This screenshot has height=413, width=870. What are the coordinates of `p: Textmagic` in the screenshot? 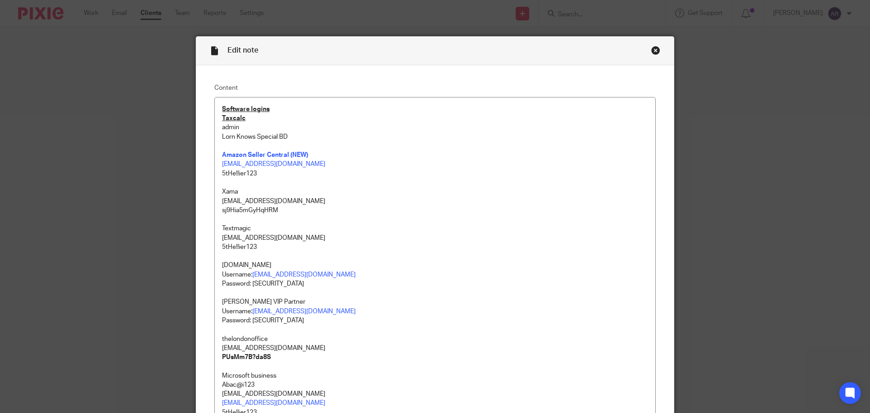 It's located at (435, 228).